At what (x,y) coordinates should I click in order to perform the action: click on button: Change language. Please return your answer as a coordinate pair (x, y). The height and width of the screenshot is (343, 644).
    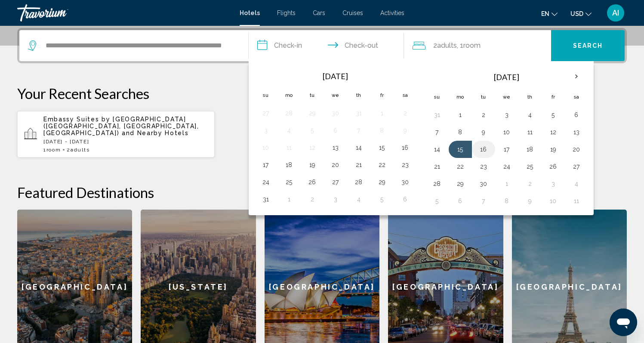
    Looking at the image, I should click on (549, 13).